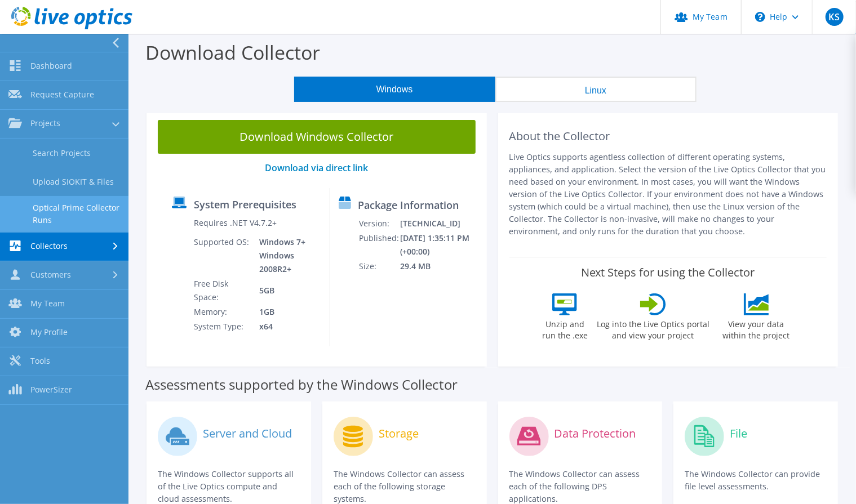 The width and height of the screenshot is (856, 504). I want to click on label: Package Information, so click(409, 205).